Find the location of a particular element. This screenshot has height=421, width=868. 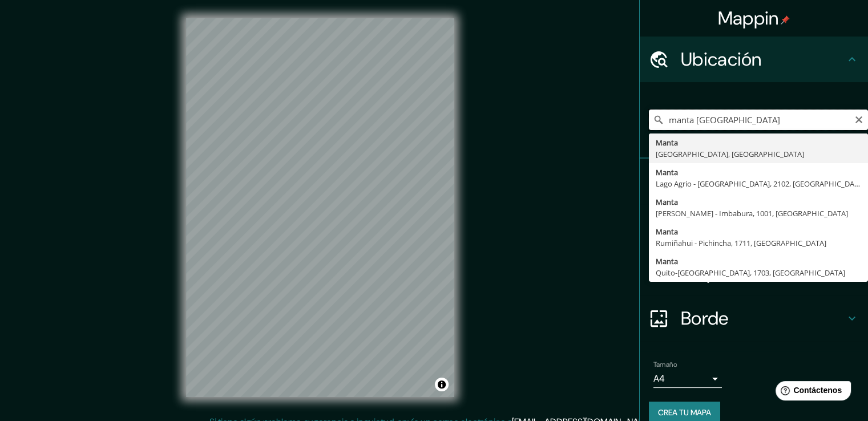

font: Borde is located at coordinates (705, 319).